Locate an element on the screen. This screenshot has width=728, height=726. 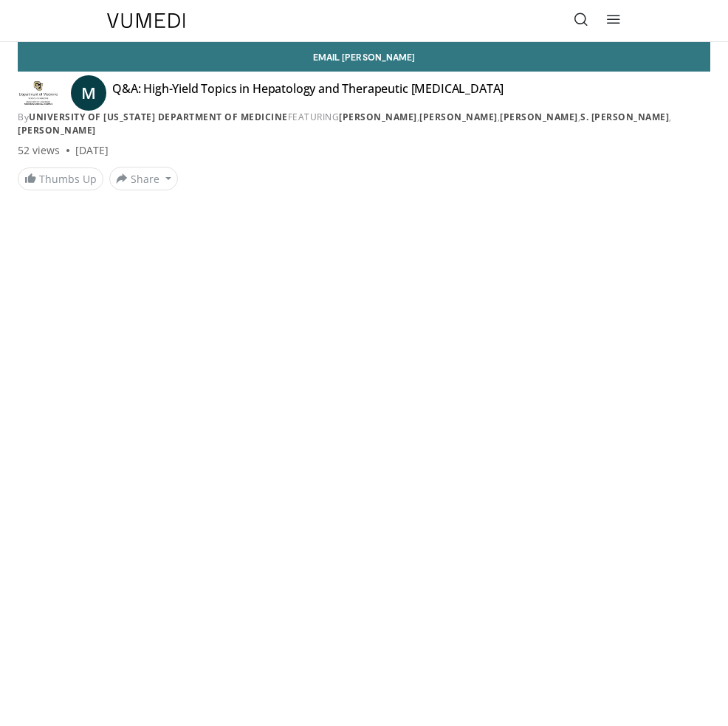
img: University of Colorado Department of Medicine is located at coordinates (38, 93).